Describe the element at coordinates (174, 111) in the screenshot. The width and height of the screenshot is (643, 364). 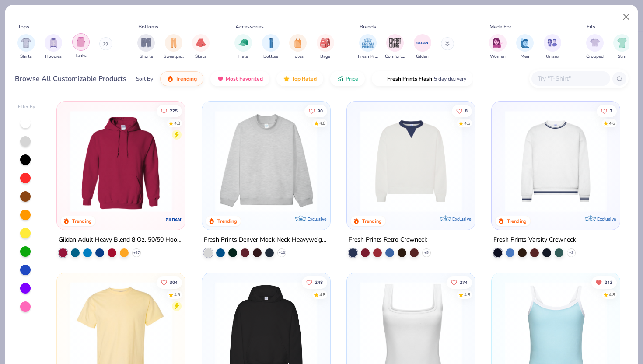
I see `span: 225` at that location.